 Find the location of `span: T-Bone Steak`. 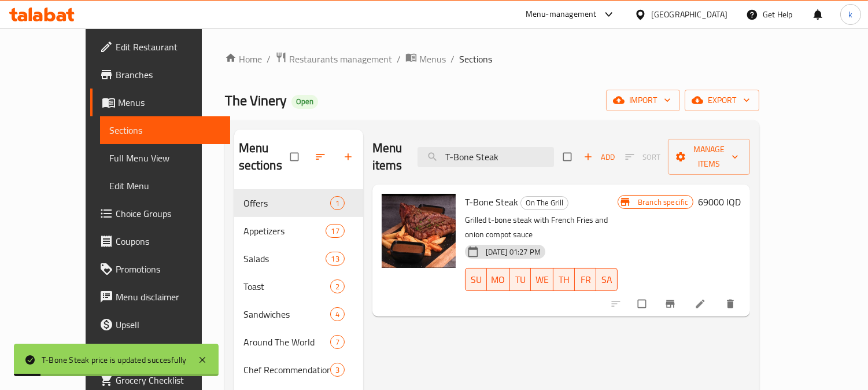

span: T-Bone Steak is located at coordinates (492, 202).